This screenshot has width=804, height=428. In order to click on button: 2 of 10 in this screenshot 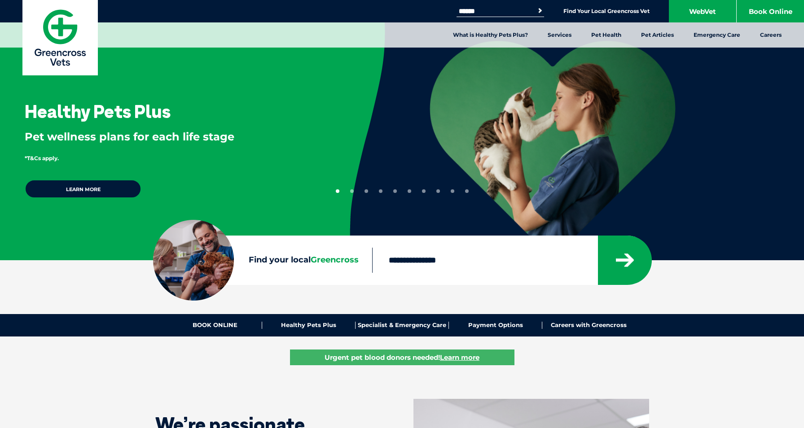, I will do `click(352, 191)`.